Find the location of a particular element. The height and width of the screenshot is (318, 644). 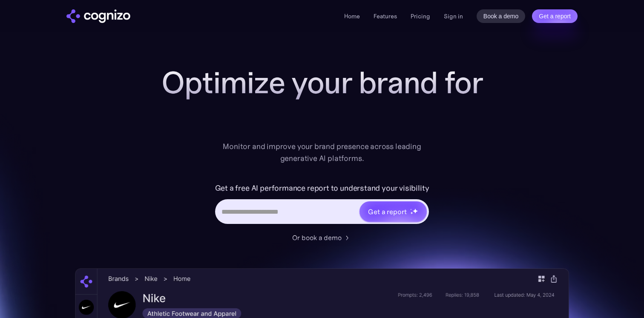

a: Book a demo is located at coordinates (501, 16).